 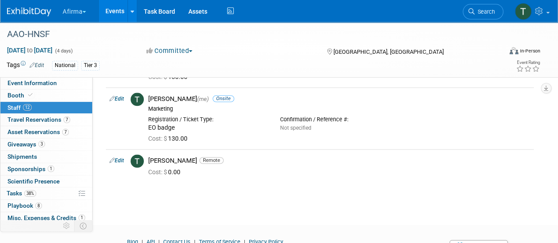 What do you see at coordinates (38, 206) in the screenshot?
I see `span: 8` at bounding box center [38, 206].